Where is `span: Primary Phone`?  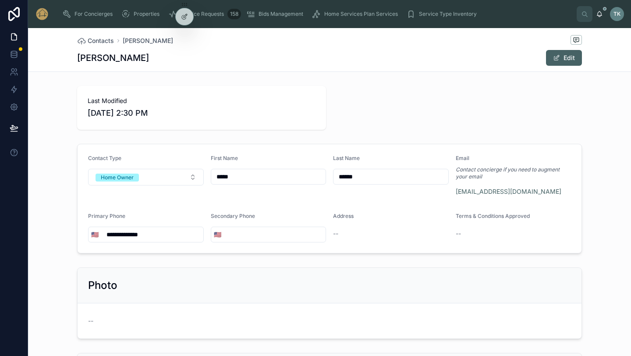 span: Primary Phone is located at coordinates (106, 216).